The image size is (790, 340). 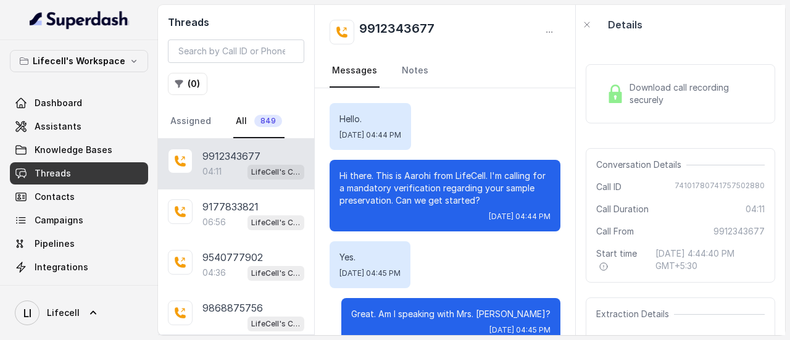 What do you see at coordinates (58, 103) in the screenshot?
I see `span: Dashboard` at bounding box center [58, 103].